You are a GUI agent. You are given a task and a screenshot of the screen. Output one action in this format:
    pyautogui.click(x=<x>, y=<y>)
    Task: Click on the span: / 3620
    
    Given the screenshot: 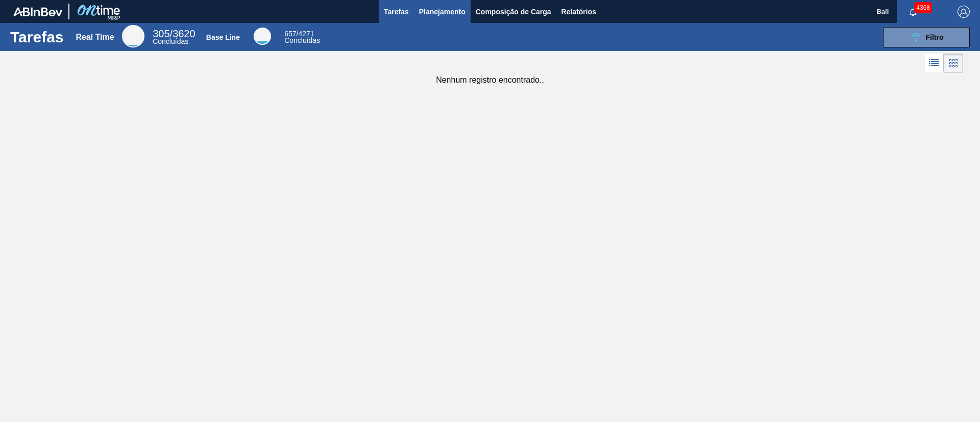 What is the action you would take?
    pyautogui.click(x=174, y=33)
    